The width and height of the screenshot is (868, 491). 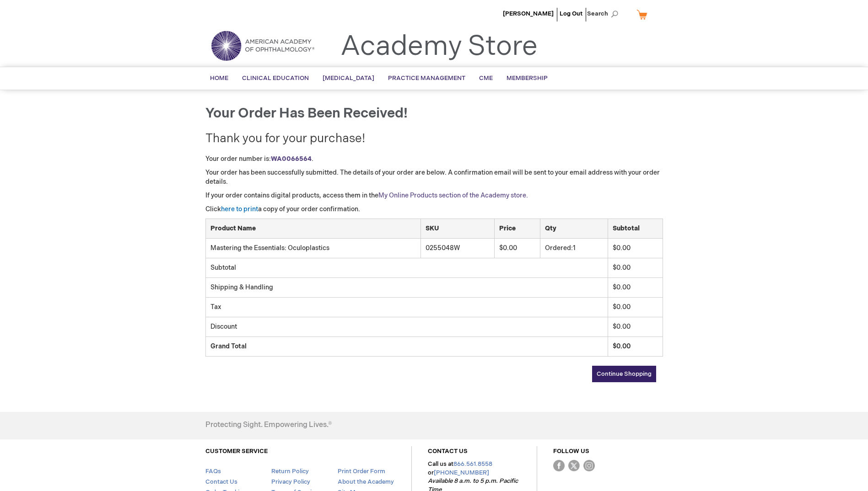 What do you see at coordinates (457, 229) in the screenshot?
I see `th: SKU` at bounding box center [457, 229].